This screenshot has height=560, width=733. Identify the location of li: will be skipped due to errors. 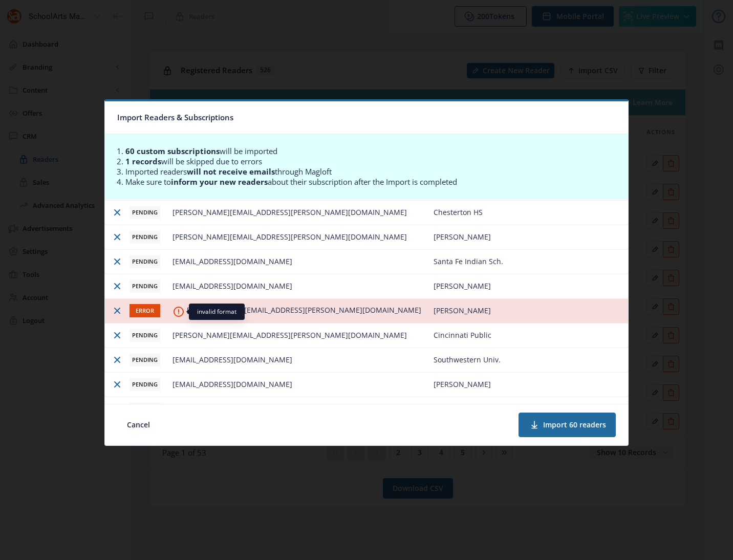
(374, 161).